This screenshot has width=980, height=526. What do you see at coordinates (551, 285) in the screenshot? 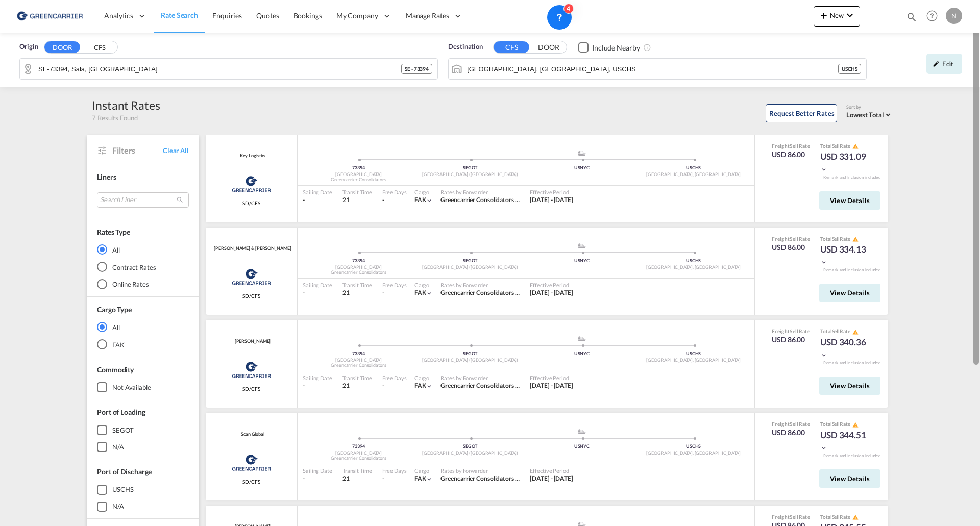
I see `div: Effective Period` at bounding box center [551, 285].